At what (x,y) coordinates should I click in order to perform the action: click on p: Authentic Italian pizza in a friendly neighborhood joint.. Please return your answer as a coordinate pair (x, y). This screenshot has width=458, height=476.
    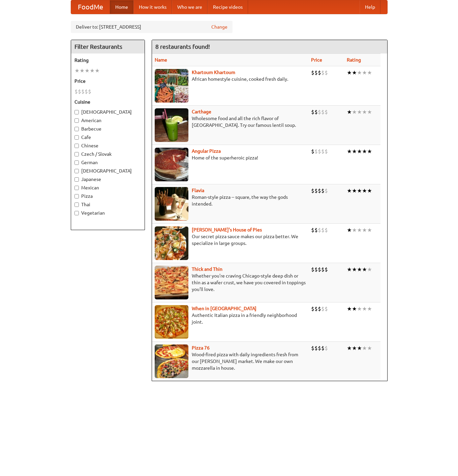
    Looking at the image, I should click on (230, 319).